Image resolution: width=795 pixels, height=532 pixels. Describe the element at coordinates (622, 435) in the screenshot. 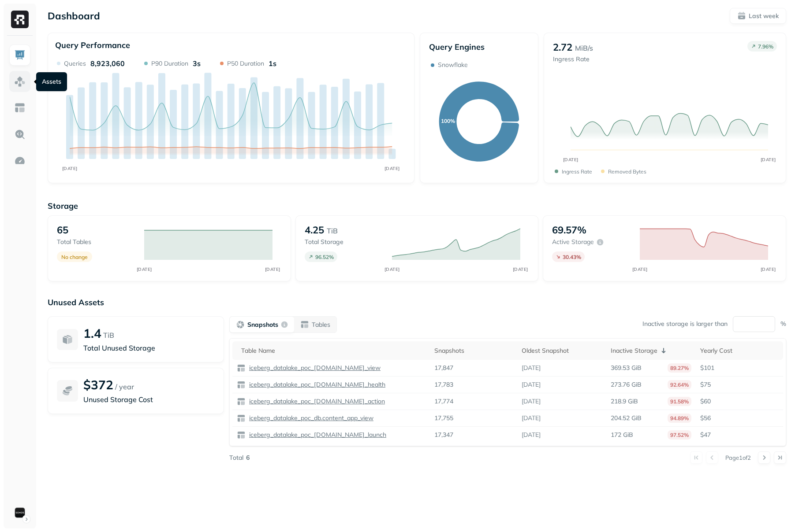

I see `p: 172 GiB` at that location.